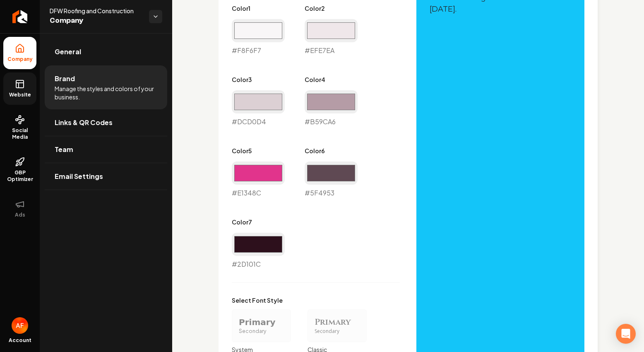 Image resolution: width=644 pixels, height=352 pixels. Describe the element at coordinates (20, 134) in the screenshot. I see `span: Social Media` at that location.